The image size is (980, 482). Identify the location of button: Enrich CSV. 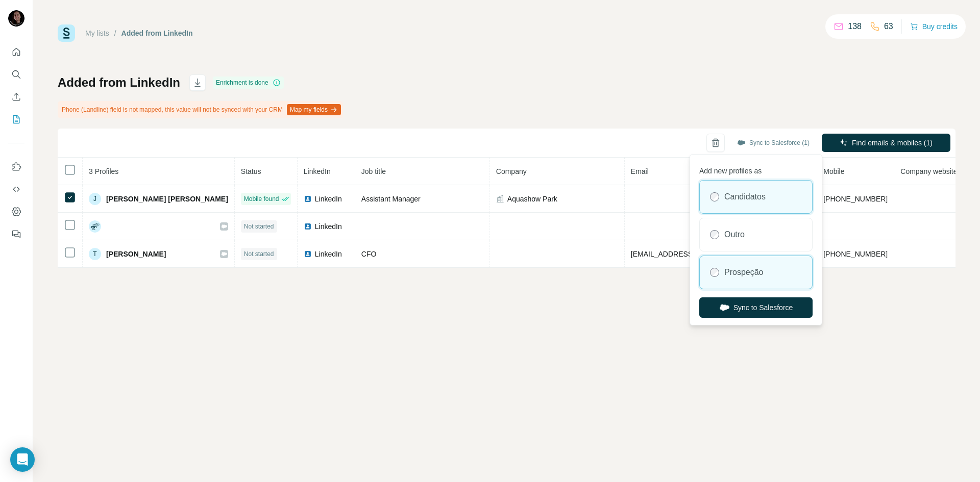
(16, 97).